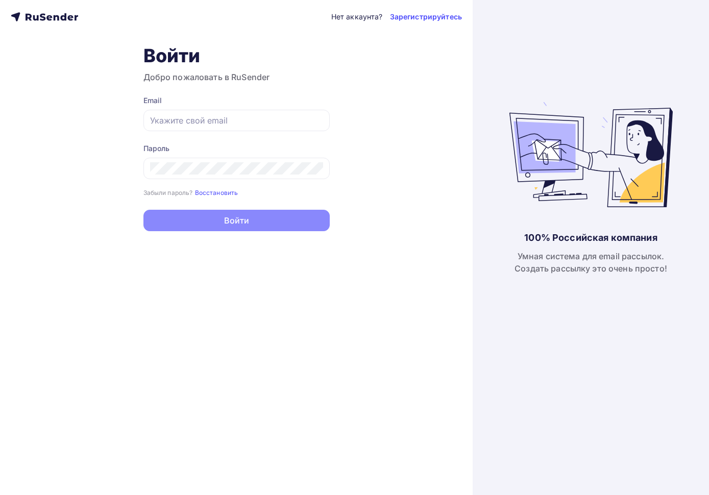 The width and height of the screenshot is (709, 495). What do you see at coordinates (236, 120) in the screenshot?
I see `input: Укажите свой email` at bounding box center [236, 120].